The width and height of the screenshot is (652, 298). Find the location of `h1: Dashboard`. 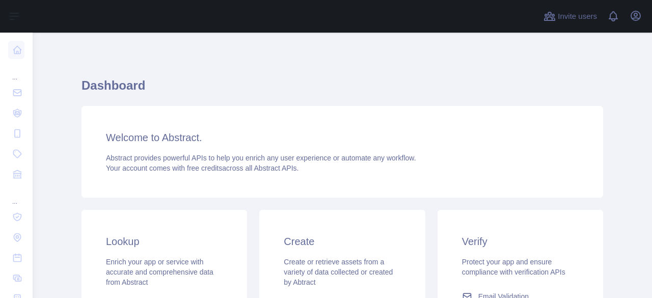

h1: Dashboard is located at coordinates (342, 90).